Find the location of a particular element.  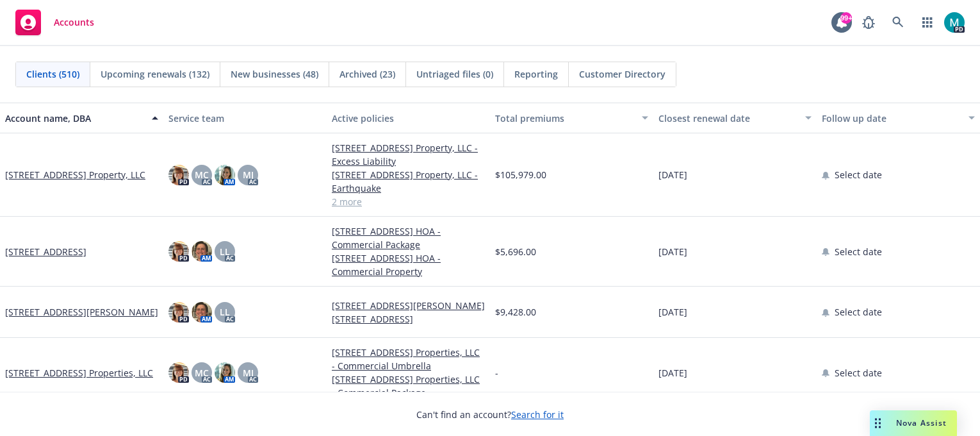

span: Untriaged files (0) is located at coordinates (455, 74).